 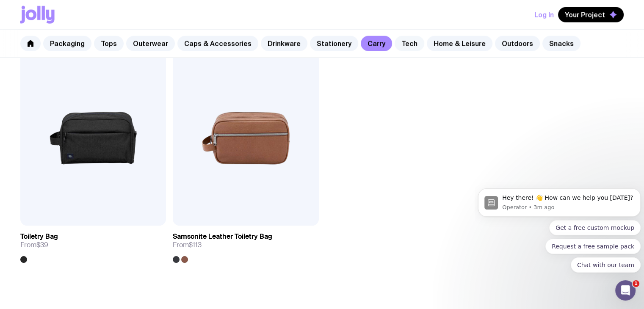 What do you see at coordinates (195, 245) in the screenshot?
I see `span: $113` at bounding box center [195, 245].